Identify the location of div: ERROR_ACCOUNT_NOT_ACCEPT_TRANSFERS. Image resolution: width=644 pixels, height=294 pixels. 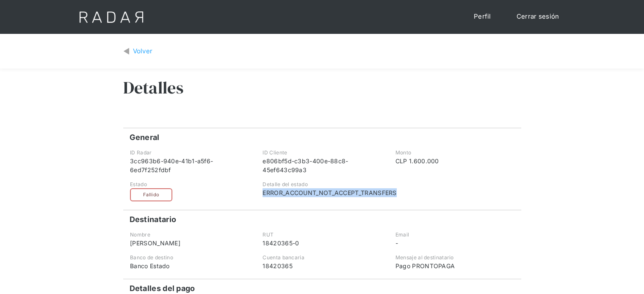
(322, 193).